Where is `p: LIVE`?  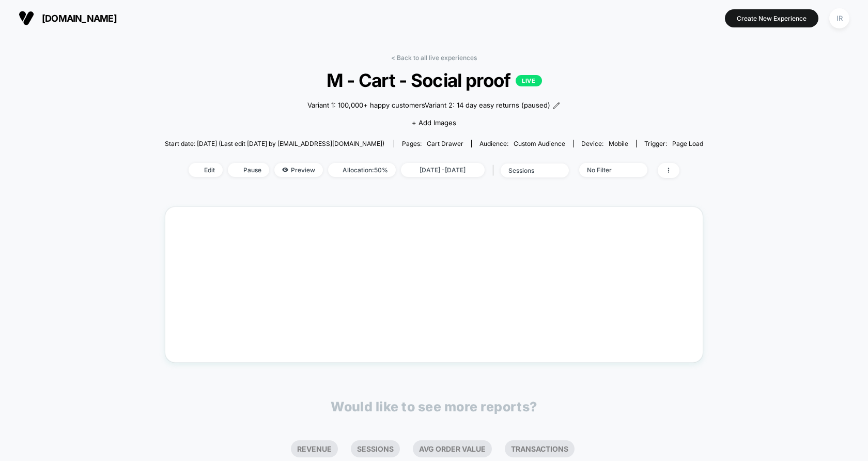
p: LIVE is located at coordinates (529, 81).